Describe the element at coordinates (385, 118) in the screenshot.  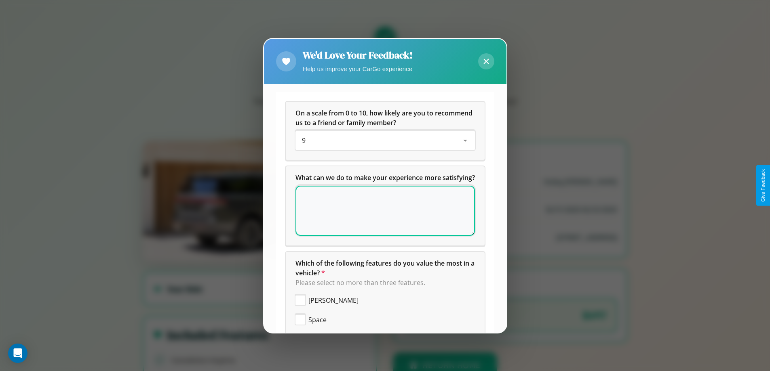
I see `h5: On a scale from 0 to 10, how likely are you to recommend us to a friend or family member?` at that location.